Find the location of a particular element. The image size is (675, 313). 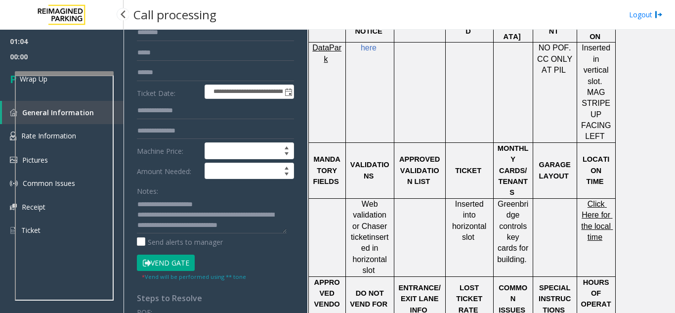

small: Vend will be performed using ** tone is located at coordinates (194, 276).